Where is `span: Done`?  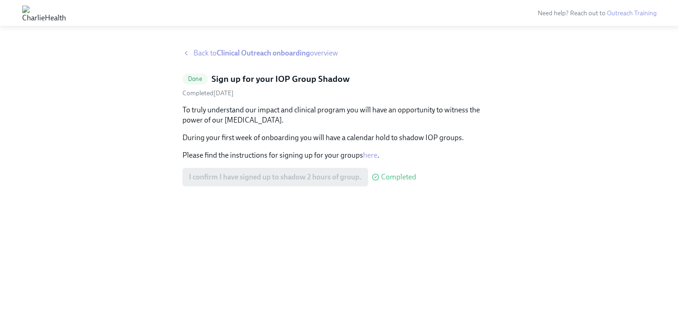
span: Done is located at coordinates (195, 79).